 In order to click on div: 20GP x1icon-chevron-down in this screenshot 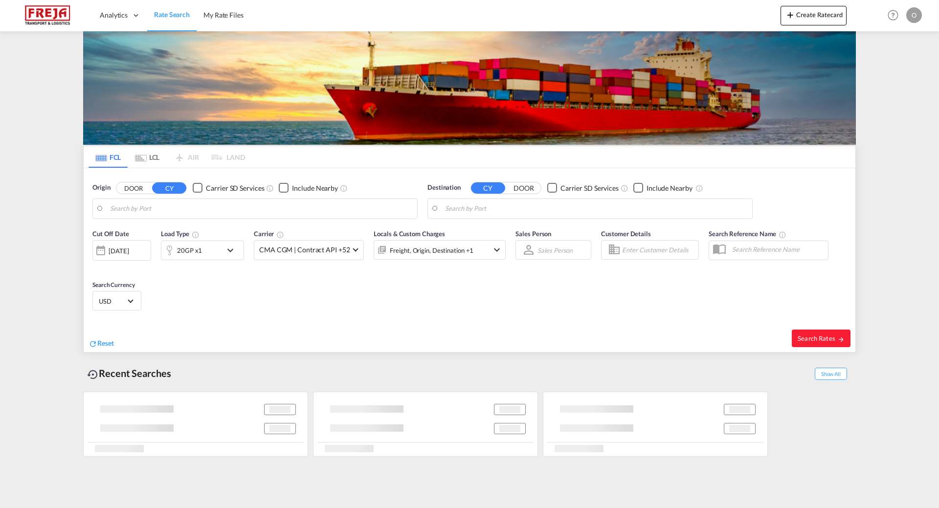, I will do `click(202, 250)`.